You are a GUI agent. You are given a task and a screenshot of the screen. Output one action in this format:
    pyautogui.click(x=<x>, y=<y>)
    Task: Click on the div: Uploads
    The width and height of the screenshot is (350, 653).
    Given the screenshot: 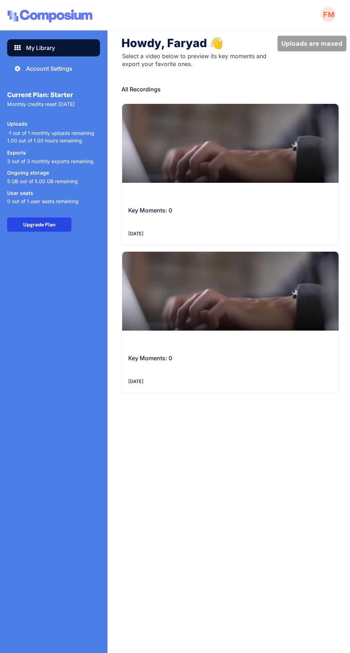 What is the action you would take?
    pyautogui.click(x=17, y=124)
    